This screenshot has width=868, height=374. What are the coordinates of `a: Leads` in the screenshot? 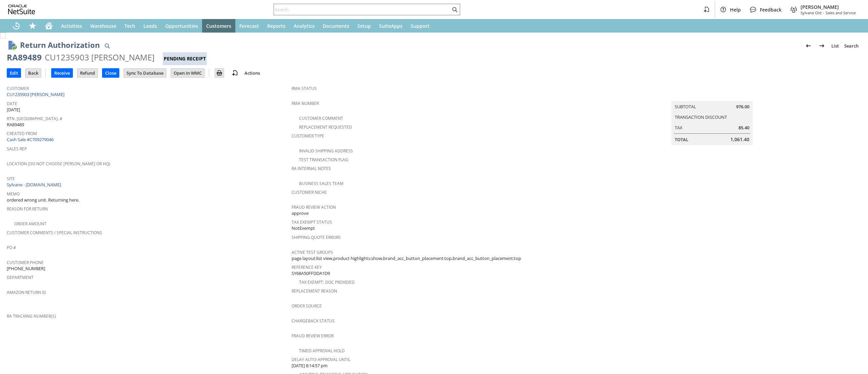 It's located at (150, 26).